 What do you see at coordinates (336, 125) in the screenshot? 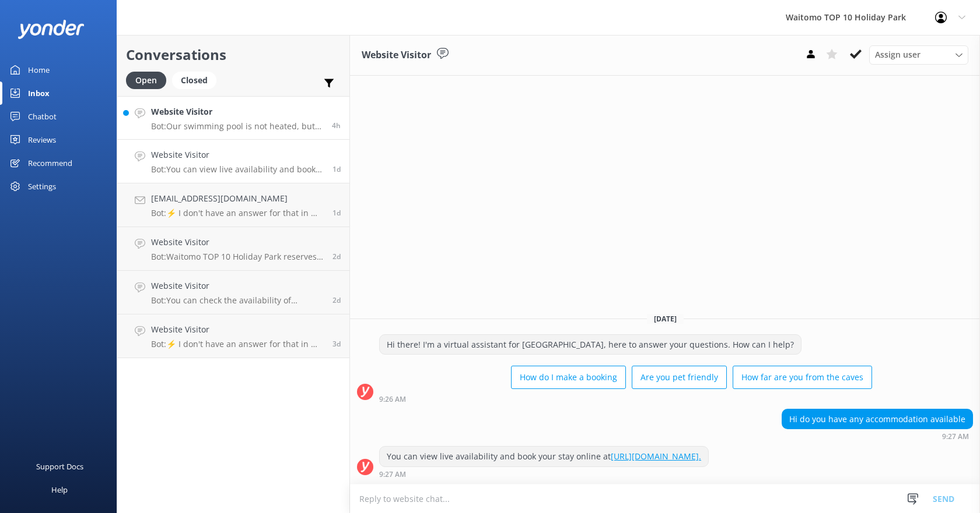
I see `span: Sep 01 2025 10:51am (UTC +12:00) Pacific/Auckland` at bounding box center [336, 125].